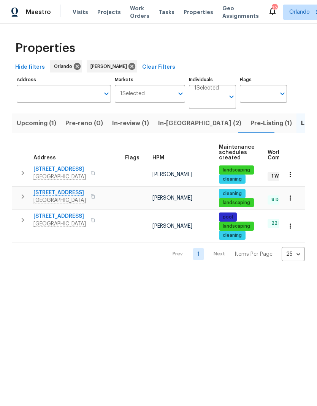  What do you see at coordinates (150, 80) in the screenshot?
I see `label: Markets` at bounding box center [150, 80].